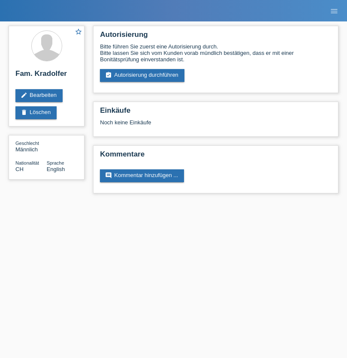  What do you see at coordinates (334, 11) in the screenshot?
I see `i: menu` at bounding box center [334, 11].